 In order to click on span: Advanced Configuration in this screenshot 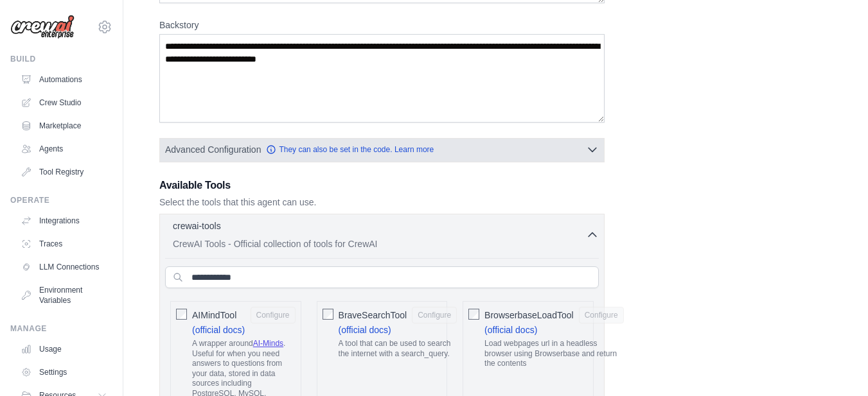, I will do `click(213, 149)`.